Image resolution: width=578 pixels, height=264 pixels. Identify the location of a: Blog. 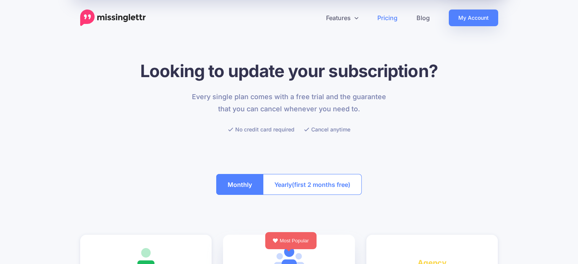
(423, 18).